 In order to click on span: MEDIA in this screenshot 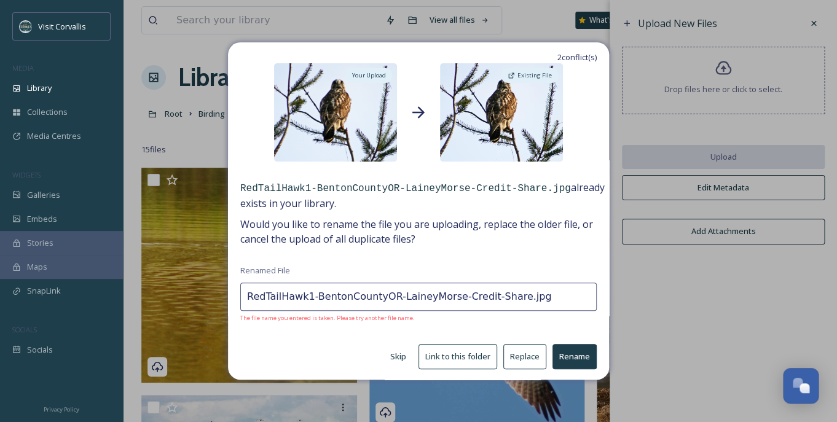, I will do `click(23, 68)`.